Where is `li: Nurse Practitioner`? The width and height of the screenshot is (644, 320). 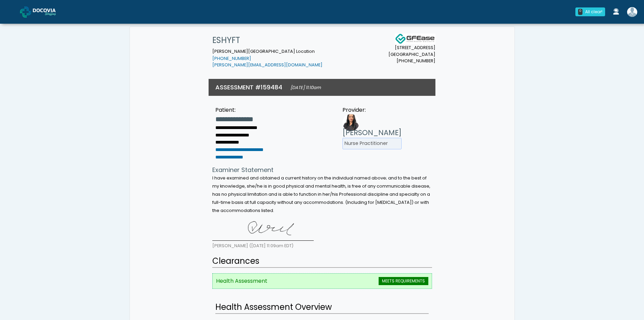
li: Nurse Practitioner is located at coordinates (372, 144).